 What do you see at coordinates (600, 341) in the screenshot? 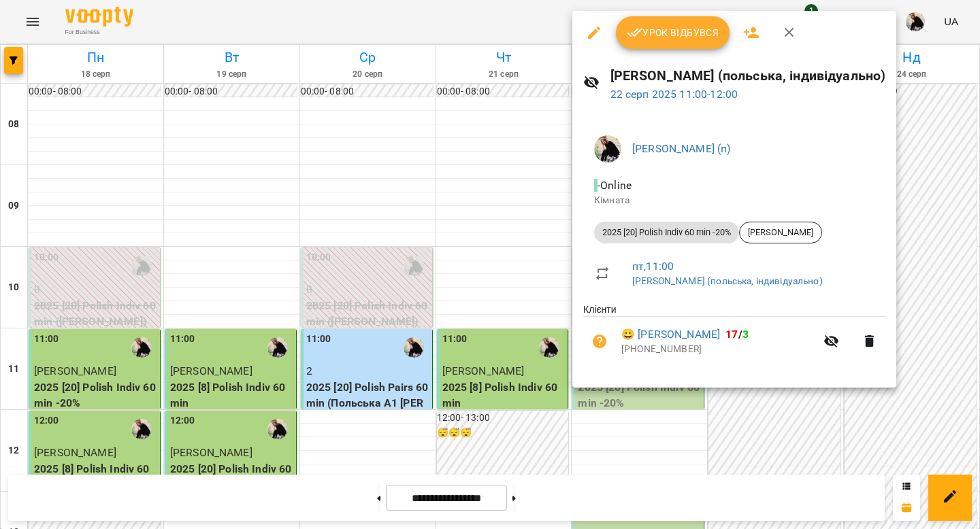
I see `button: Візит ще не сплачено. Додати оплату?` at bounding box center [600, 341].